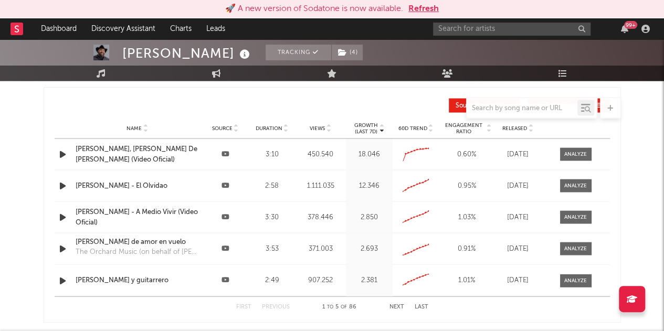 The height and width of the screenshot is (331, 664). Describe the element at coordinates (464, 128) in the screenshot. I see `span: Engagement Ratio` at that location.